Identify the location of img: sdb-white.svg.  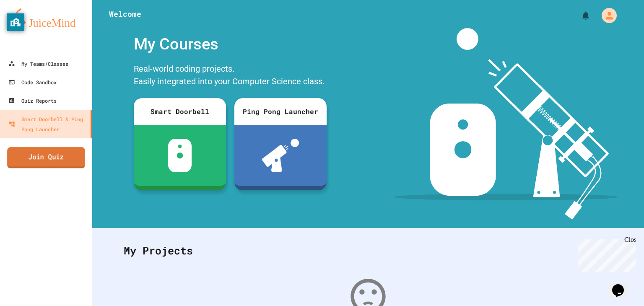
(180, 155).